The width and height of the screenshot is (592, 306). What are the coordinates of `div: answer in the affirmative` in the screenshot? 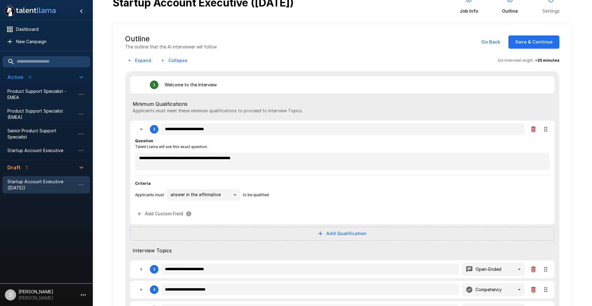 It's located at (204, 195).